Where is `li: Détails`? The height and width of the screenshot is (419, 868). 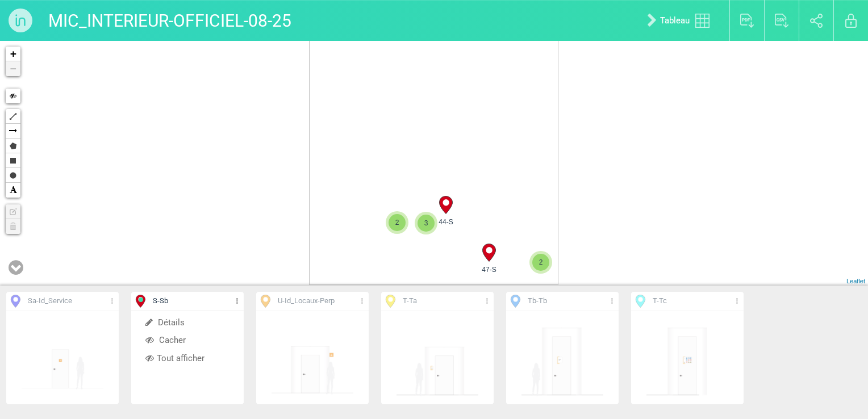 li: Détails is located at coordinates (188, 323).